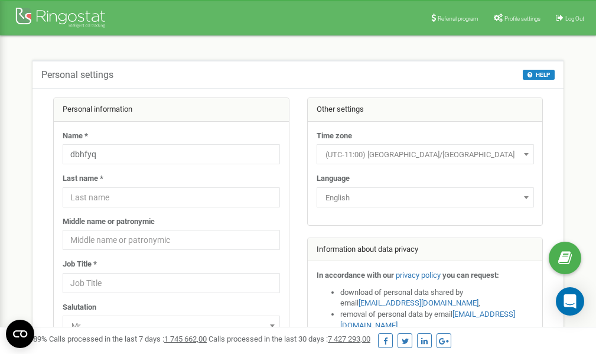 The height and width of the screenshot is (354, 596). Describe the element at coordinates (185, 338) in the screenshot. I see `u: 1 745 662,00` at that location.